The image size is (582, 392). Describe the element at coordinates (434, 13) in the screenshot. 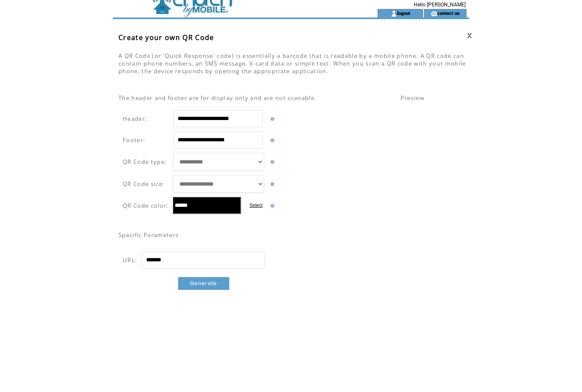

I see `img: contact_us_icon.gif` at that location.